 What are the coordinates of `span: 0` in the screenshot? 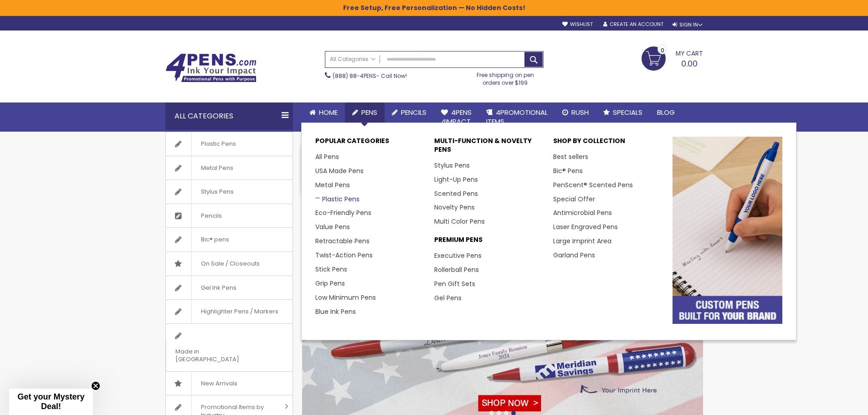 It's located at (663, 50).